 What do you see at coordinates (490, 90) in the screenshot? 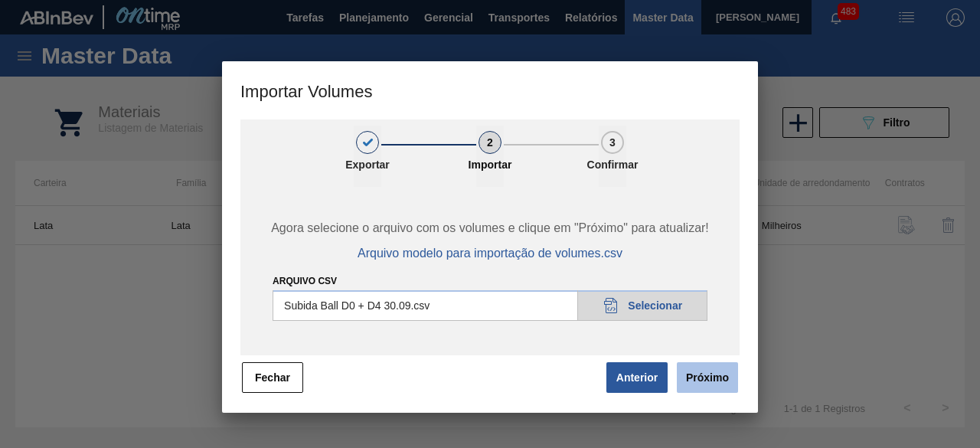
I see `h3: Importar Volumes` at bounding box center [490, 90].